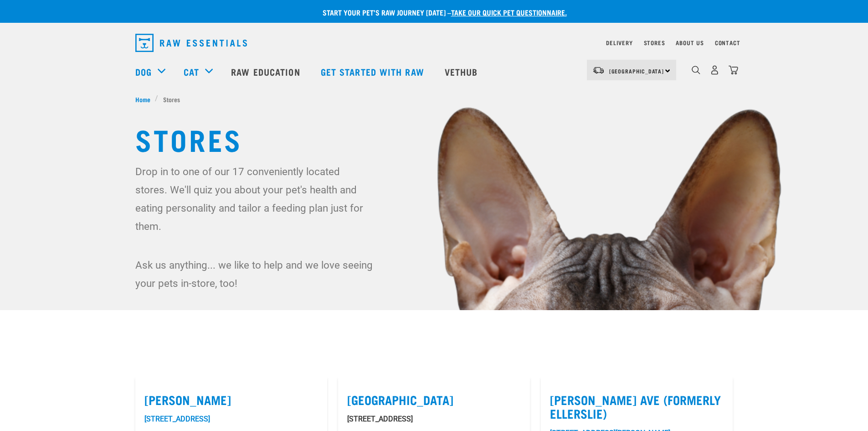  Describe the element at coordinates (715, 70) in the screenshot. I see `img: user.png` at that location.